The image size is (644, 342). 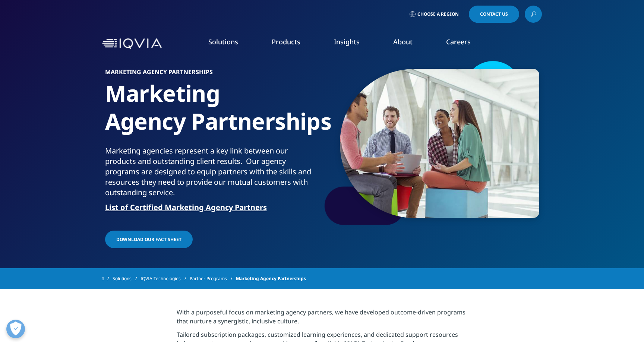 What do you see at coordinates (186, 207) in the screenshot?
I see `a: List of Certified Marketing Agency Partners` at bounding box center [186, 207].